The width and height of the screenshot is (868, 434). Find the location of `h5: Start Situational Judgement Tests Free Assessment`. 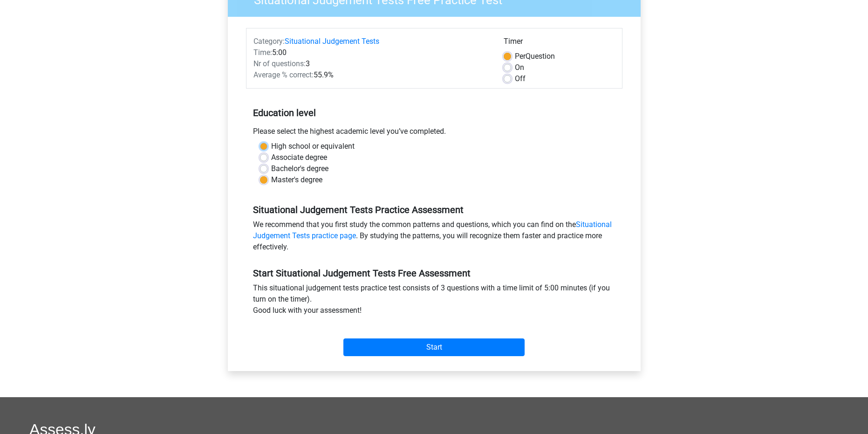

h5: Start Situational Judgement Tests Free Assessment is located at coordinates (434, 273).